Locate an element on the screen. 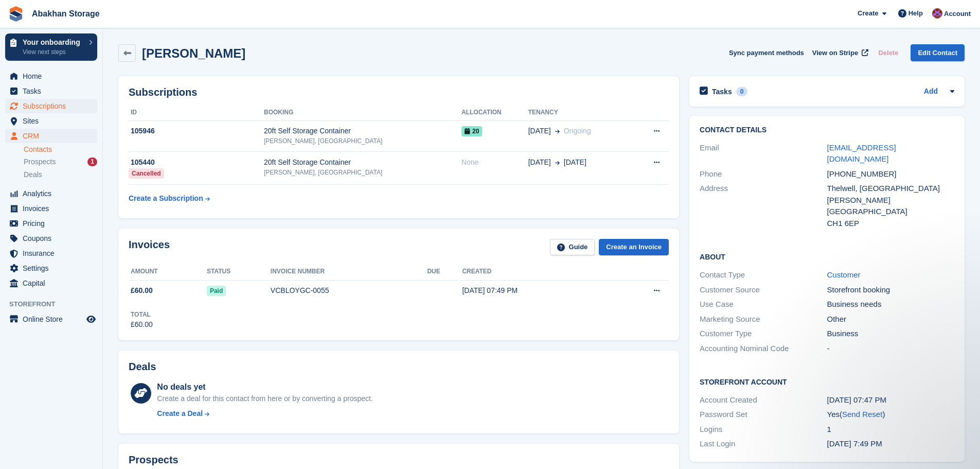  a: Add is located at coordinates (930, 92).